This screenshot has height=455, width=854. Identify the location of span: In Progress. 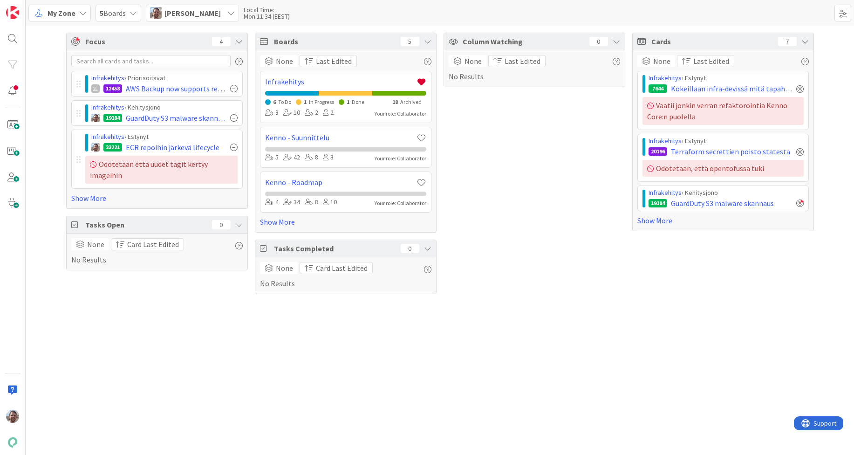
(322, 102).